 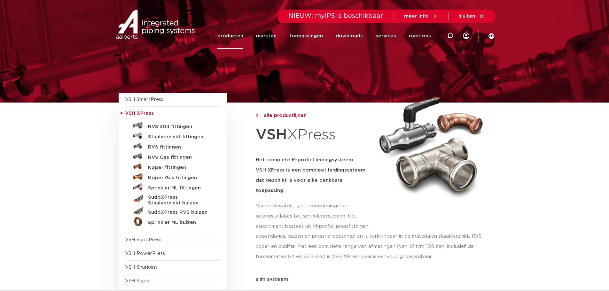 What do you see at coordinates (173, 177) in the screenshot?
I see `a: Koper Gas fittingen` at bounding box center [173, 177].